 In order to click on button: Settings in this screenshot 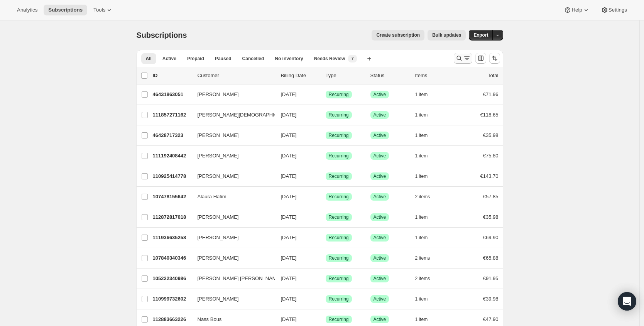, I will do `click(614, 10)`.